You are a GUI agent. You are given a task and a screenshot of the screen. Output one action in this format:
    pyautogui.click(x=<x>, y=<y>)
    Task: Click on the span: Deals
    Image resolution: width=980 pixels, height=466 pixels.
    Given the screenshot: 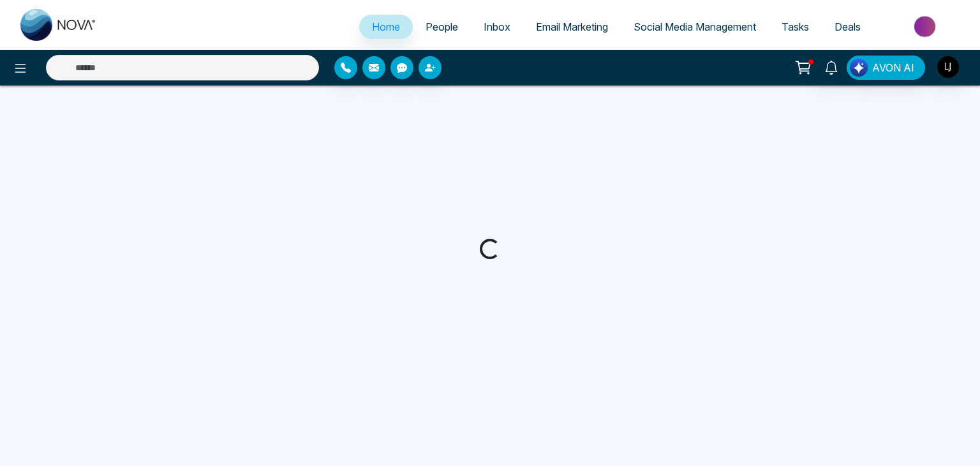 What is the action you would take?
    pyautogui.click(x=847, y=26)
    